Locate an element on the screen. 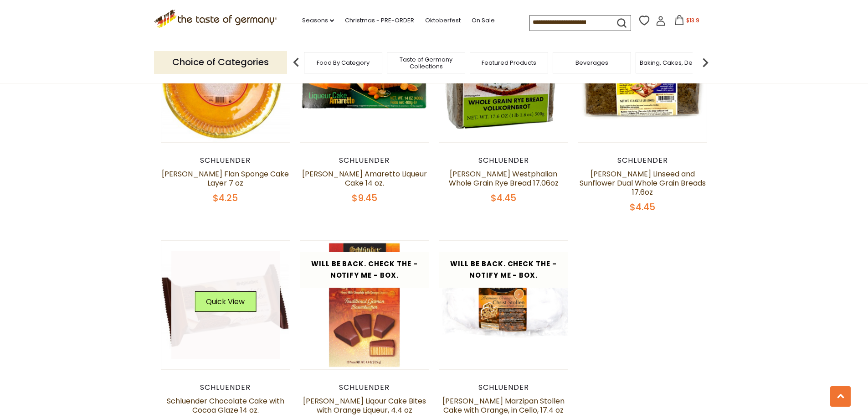  a: Beverages is located at coordinates (592, 62).